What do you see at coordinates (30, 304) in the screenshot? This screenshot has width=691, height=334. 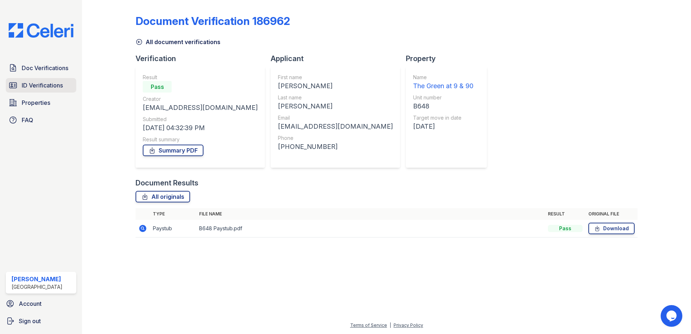 I see `span: Account` at bounding box center [30, 304].